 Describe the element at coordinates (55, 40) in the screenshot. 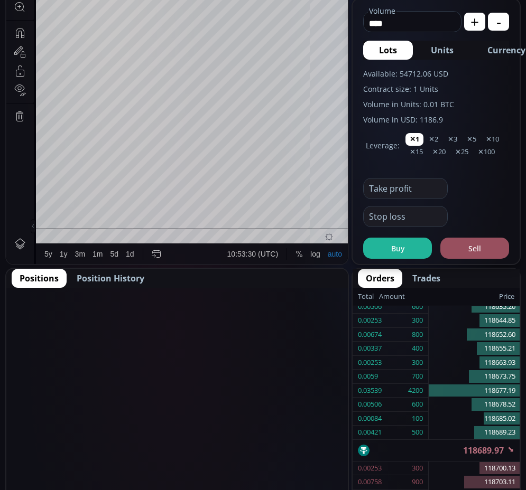

I see `div: 118594.99` at that location.